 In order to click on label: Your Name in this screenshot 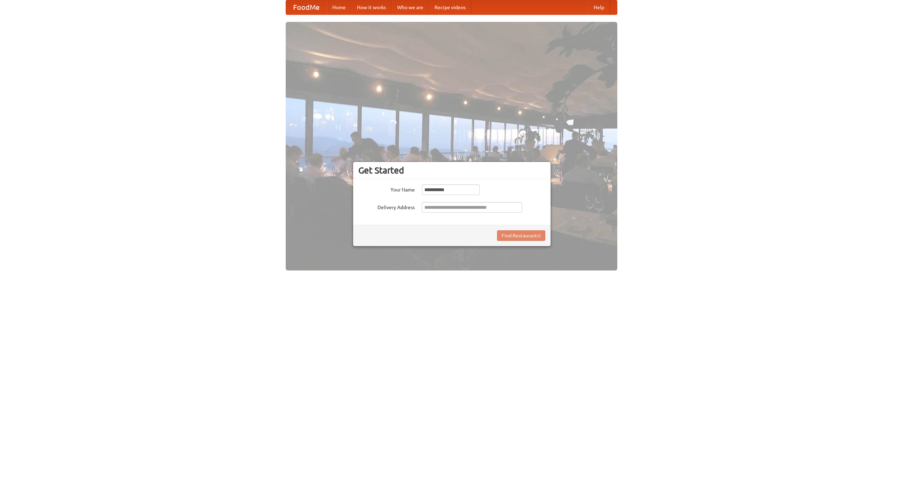, I will do `click(387, 189)`.